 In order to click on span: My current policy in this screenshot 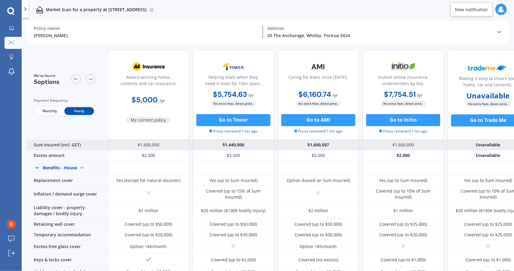, I will do `click(149, 120)`.